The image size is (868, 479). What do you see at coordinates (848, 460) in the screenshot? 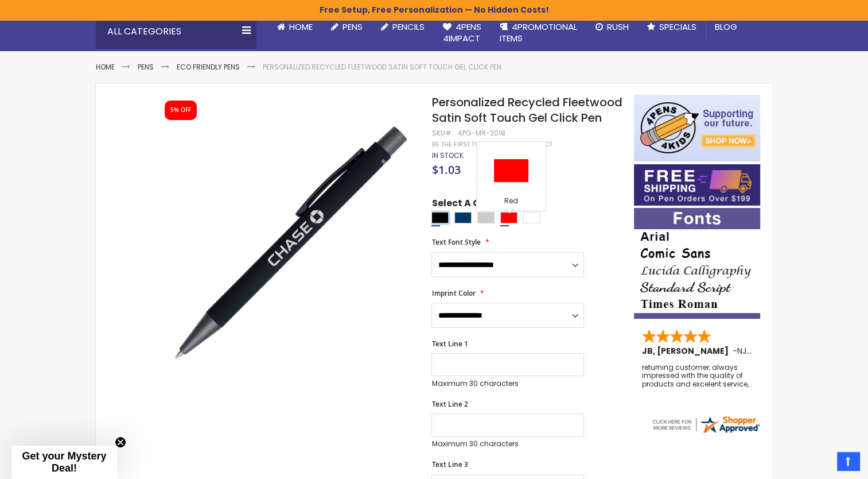
I see `a: Top` at bounding box center [848, 460].